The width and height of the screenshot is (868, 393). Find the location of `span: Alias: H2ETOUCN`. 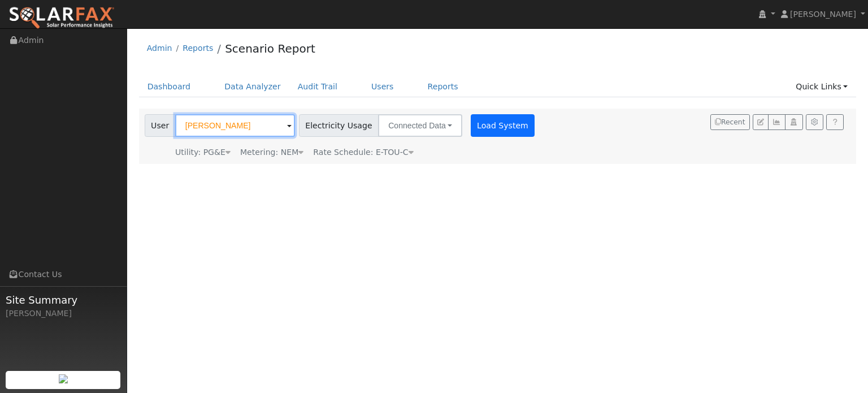

span: Alias: H2ETOUCN is located at coordinates (362, 152).